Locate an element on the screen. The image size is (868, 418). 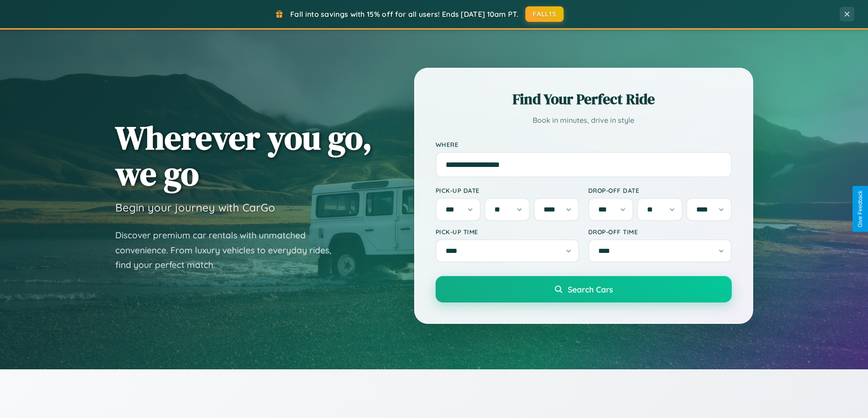
button: FALL15 is located at coordinates (544, 14).